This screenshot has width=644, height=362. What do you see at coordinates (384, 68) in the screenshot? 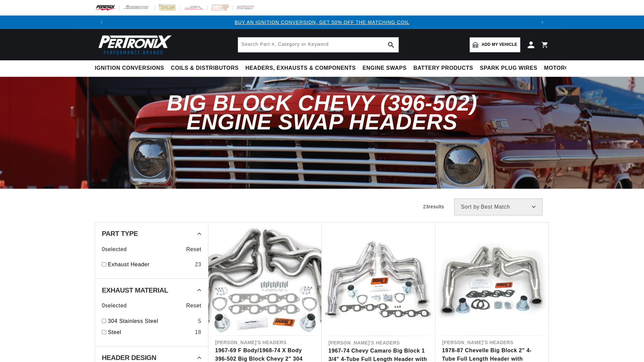
I see `summary: Engine Swaps` at bounding box center [384, 68].